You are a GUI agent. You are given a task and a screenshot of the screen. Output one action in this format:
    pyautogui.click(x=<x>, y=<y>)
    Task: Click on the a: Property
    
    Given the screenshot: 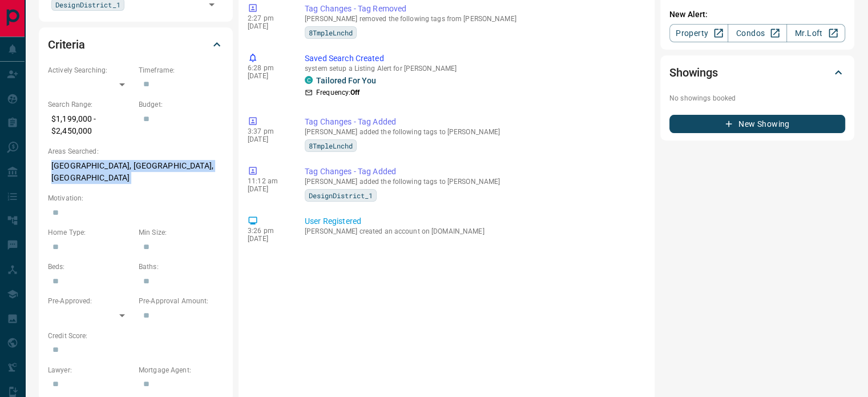 What is the action you would take?
    pyautogui.click(x=698, y=33)
    